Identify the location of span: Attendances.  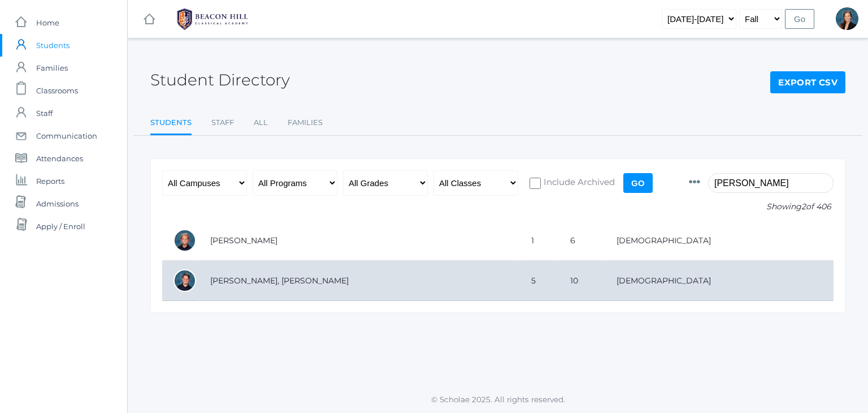
(60, 159).